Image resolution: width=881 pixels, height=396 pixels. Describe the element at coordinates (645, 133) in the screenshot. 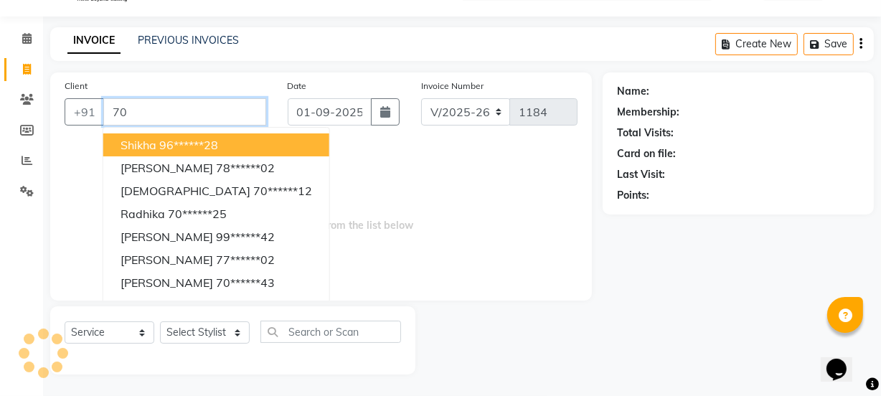

I see `div: Total Visits:` at that location.